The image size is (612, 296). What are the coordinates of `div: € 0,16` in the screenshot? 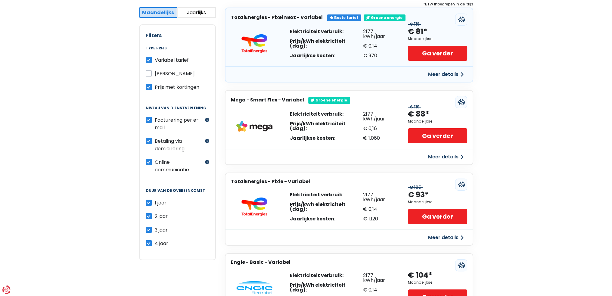 It's located at (380, 129).